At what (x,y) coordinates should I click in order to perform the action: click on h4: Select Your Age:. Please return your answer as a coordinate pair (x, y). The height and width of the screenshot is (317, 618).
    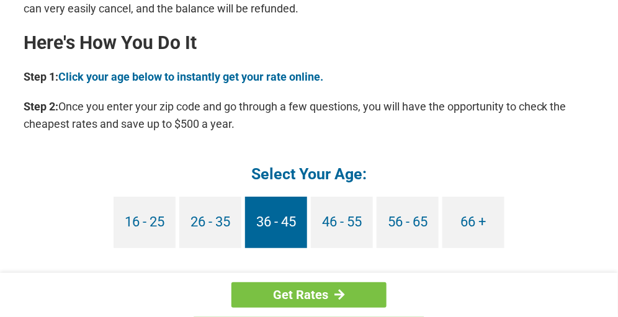
    Looking at the image, I should click on (309, 174).